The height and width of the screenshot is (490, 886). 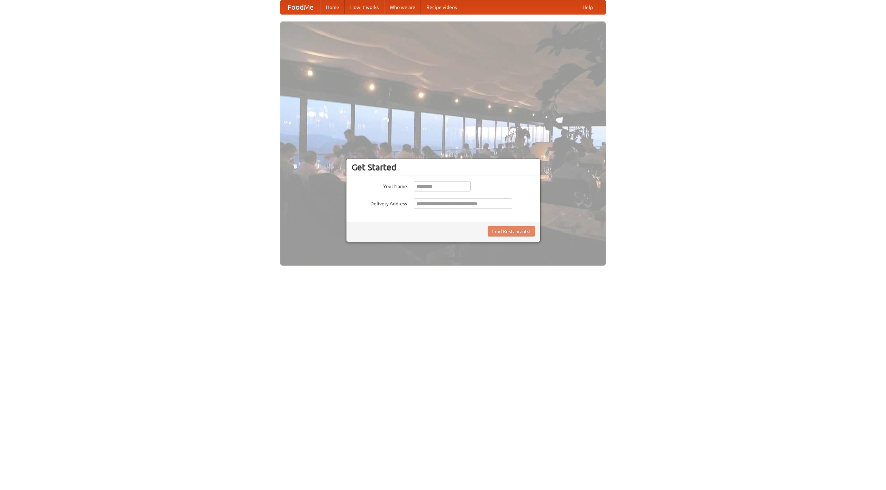 What do you see at coordinates (441, 7) in the screenshot?
I see `a: Recipe videos` at bounding box center [441, 7].